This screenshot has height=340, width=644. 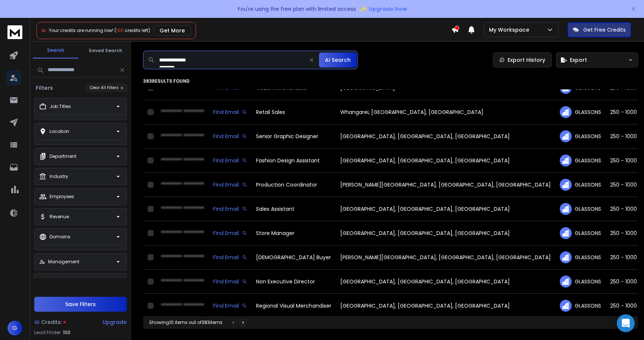 I want to click on button: Clear All Filters, so click(x=107, y=88).